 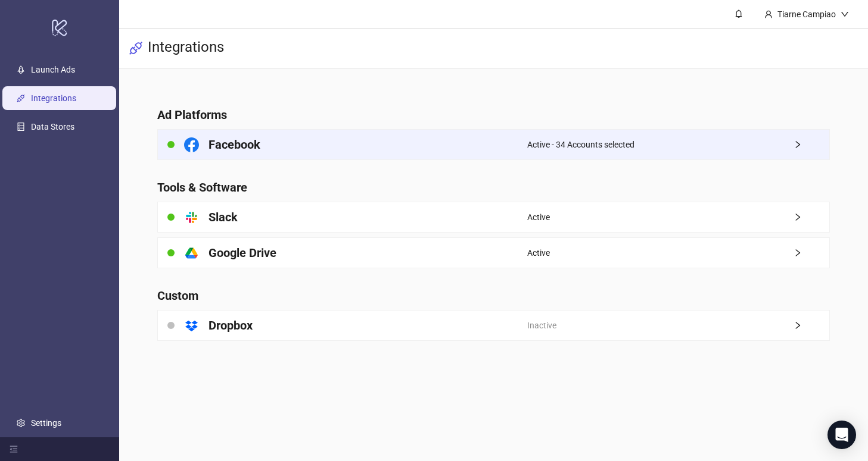 I want to click on a: DropboxInactiveright, so click(x=494, y=326).